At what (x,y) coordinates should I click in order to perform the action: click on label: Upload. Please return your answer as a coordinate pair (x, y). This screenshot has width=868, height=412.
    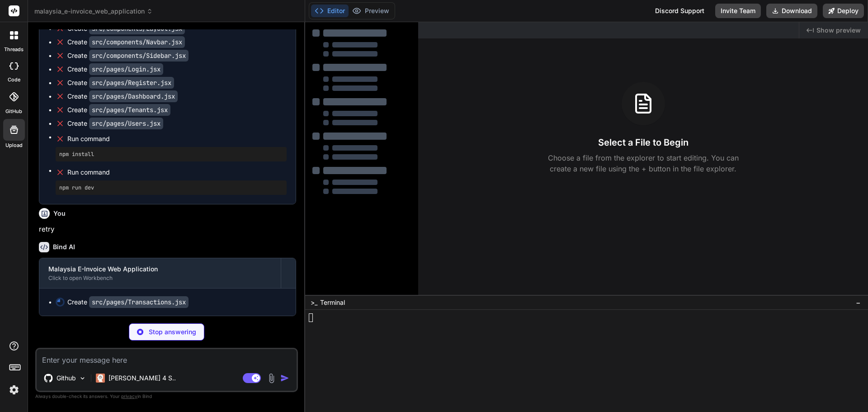
    Looking at the image, I should click on (14, 145).